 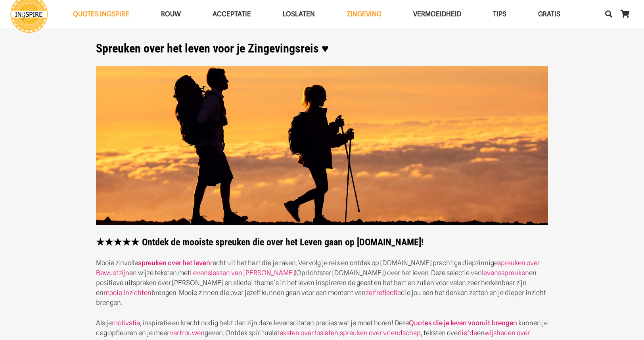 I want to click on h1: Spreuken over het leven voor je Zingevingsreis ♥, so click(x=322, y=48).